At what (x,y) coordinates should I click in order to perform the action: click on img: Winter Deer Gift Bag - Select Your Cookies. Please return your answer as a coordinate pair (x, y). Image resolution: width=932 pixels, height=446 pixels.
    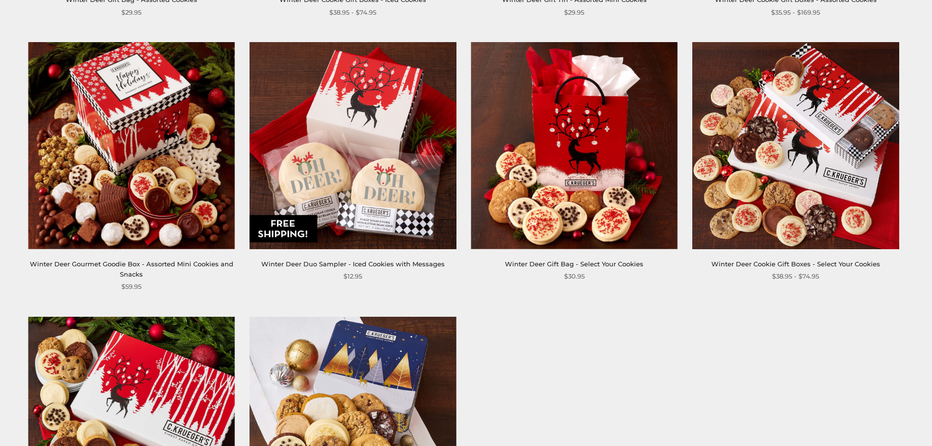
    Looking at the image, I should click on (574, 145).